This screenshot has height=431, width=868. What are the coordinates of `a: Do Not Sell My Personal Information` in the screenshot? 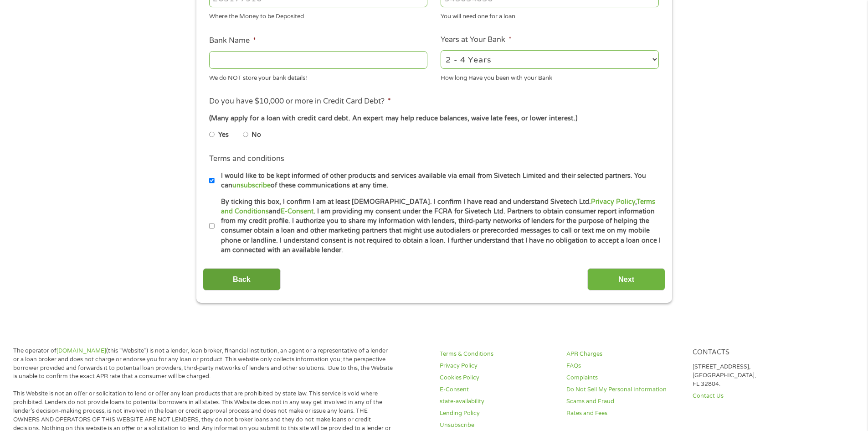 It's located at (624, 389).